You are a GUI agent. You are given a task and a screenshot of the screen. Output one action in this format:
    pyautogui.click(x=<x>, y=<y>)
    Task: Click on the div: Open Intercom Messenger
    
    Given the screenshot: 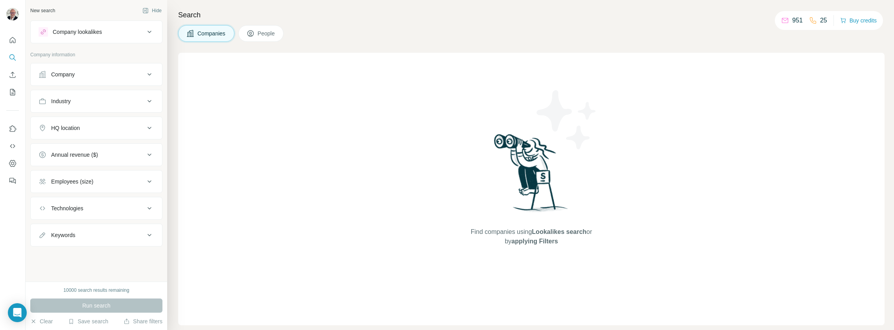 What is the action you would take?
    pyautogui.click(x=17, y=312)
    